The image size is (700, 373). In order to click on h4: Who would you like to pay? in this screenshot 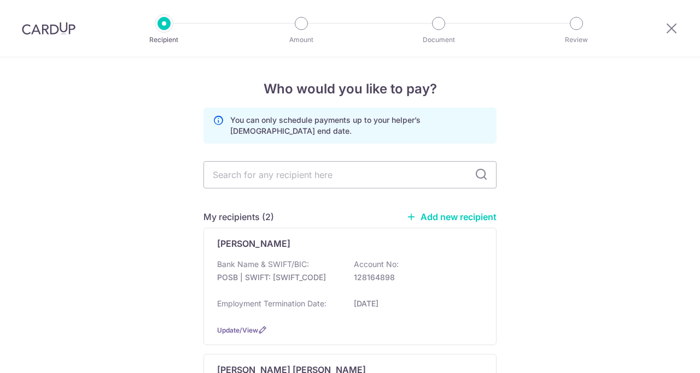, I will do `click(350, 89)`.